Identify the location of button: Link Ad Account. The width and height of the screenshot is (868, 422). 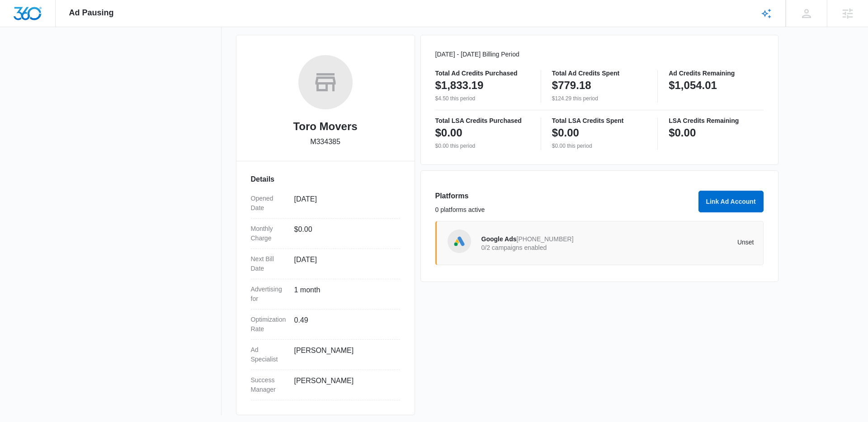
(731, 202).